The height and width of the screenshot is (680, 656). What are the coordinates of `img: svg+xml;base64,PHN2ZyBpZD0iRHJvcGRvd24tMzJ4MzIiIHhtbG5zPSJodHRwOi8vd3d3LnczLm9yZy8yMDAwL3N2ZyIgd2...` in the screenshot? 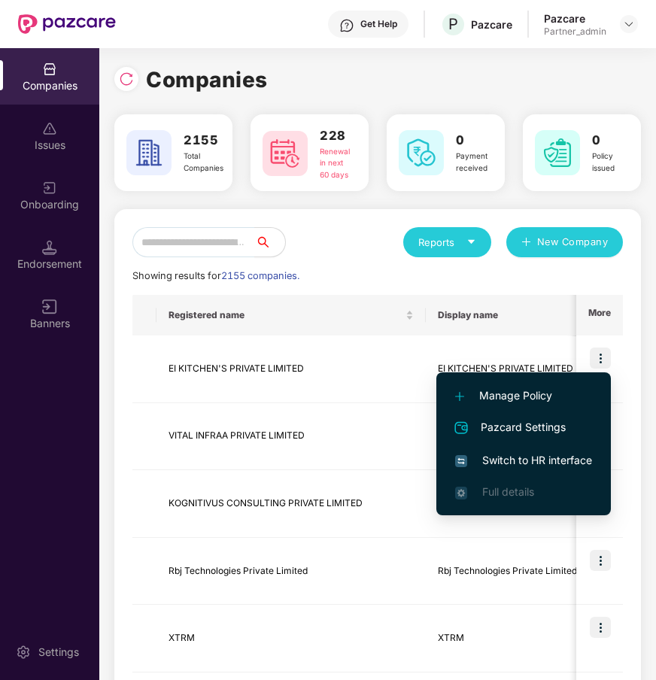 It's located at (629, 24).